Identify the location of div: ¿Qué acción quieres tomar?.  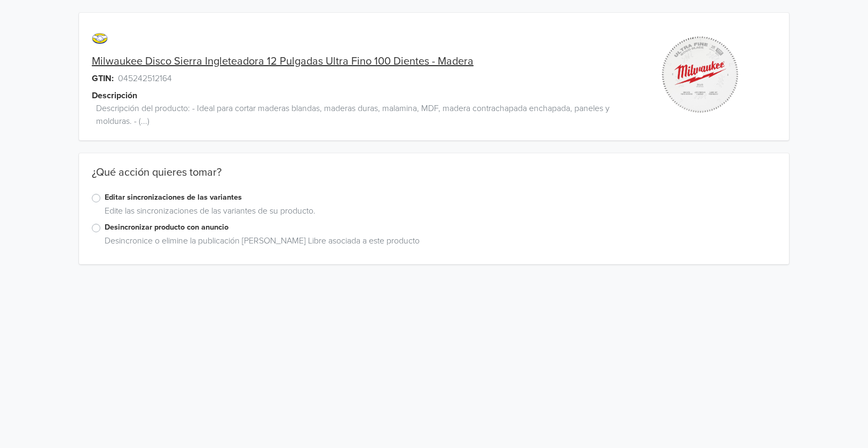
(434, 179).